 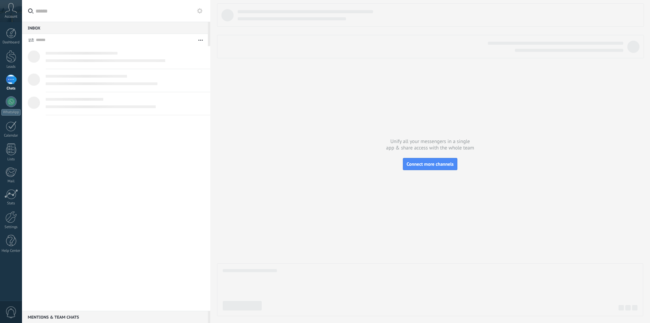 What do you see at coordinates (11, 67) in the screenshot?
I see `div: Leads` at bounding box center [11, 67].